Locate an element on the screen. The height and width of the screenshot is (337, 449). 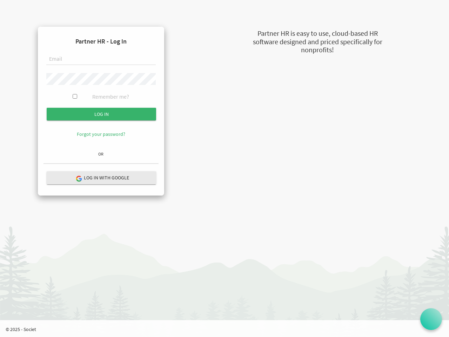
a: Forgot your password? is located at coordinates (101, 134).